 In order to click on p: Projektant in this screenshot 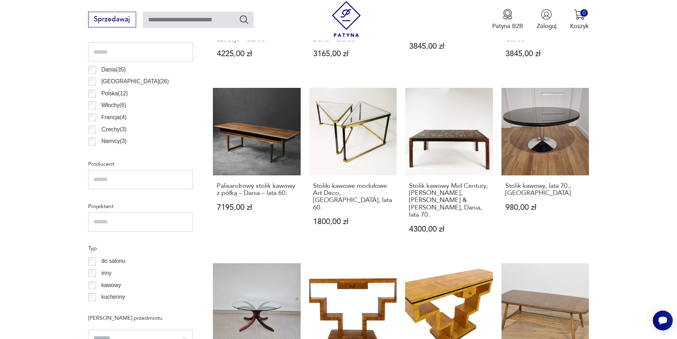, I will do `click(140, 206)`.